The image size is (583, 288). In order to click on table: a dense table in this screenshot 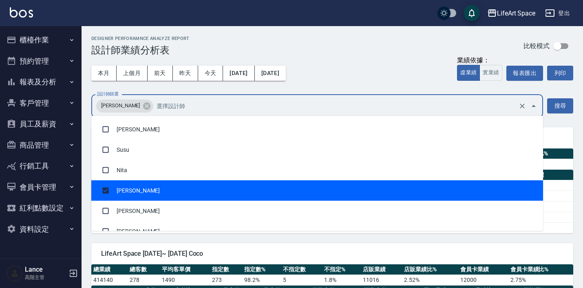, I will do `click(332, 275)`.